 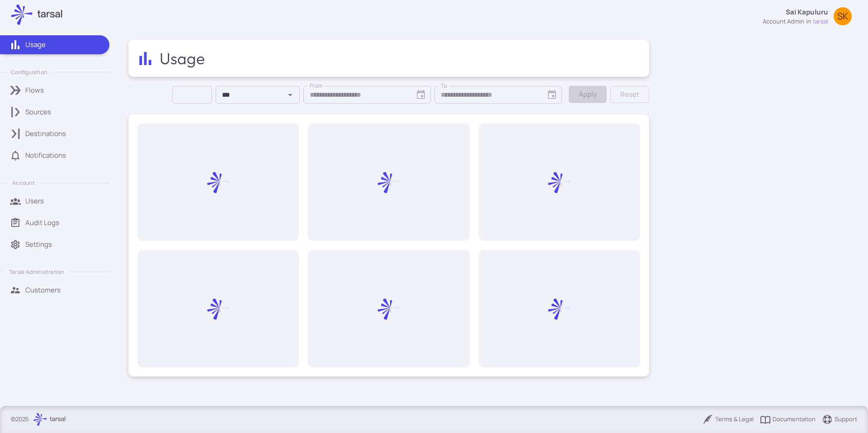 What do you see at coordinates (36, 45) in the screenshot?
I see `p: Usage` at bounding box center [36, 45].